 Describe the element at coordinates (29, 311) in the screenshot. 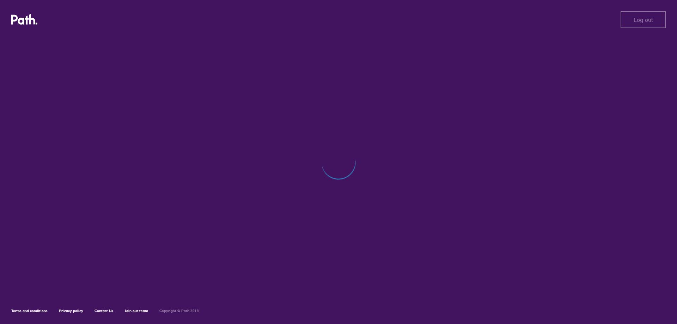

I see `a: Terms and conditions` at that location.